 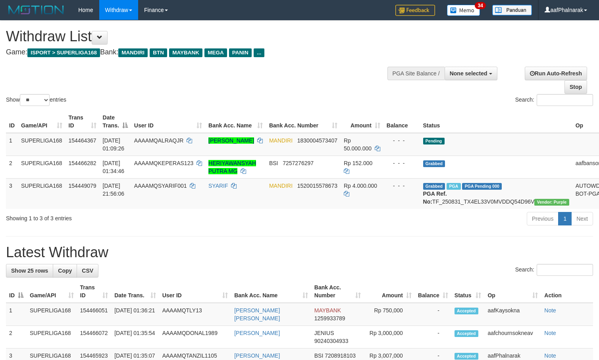 What do you see at coordinates (551, 202) in the screenshot?
I see `span: Vendor URL: https://trx4.1velocity.biz` at bounding box center [551, 202].